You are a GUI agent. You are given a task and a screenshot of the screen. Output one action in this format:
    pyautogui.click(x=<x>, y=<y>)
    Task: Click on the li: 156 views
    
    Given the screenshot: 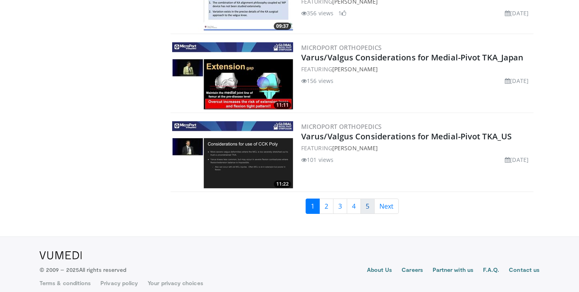 What is the action you would take?
    pyautogui.click(x=317, y=81)
    